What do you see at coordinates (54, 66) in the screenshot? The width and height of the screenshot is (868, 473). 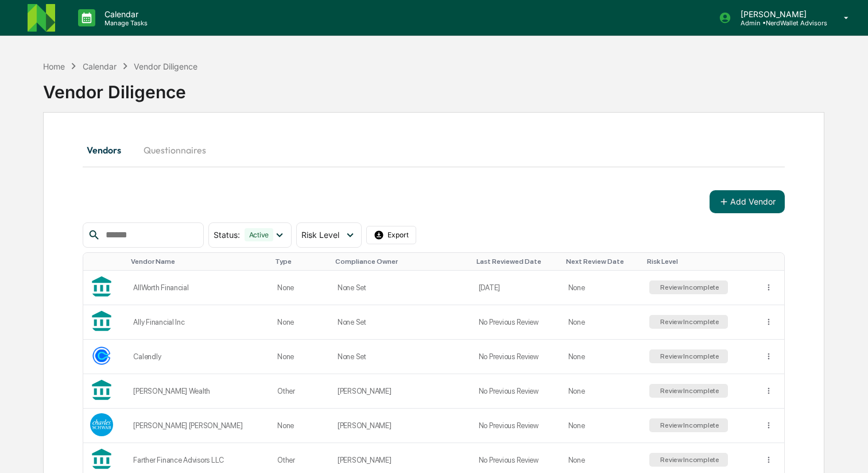 I see `div: Home` at bounding box center [54, 66].